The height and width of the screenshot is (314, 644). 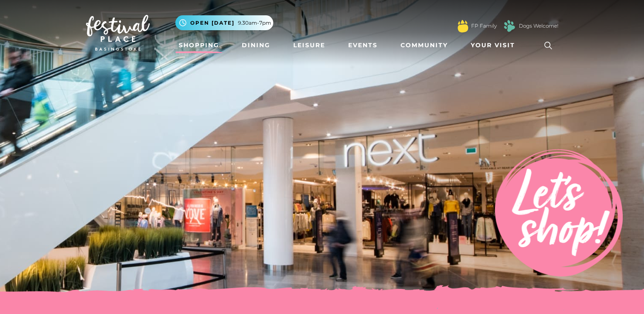 I want to click on span: Your Visit, so click(x=493, y=45).